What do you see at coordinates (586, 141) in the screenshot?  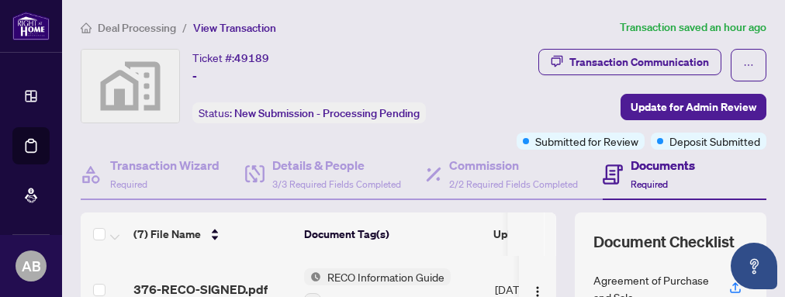 I see `span: Submitted for Review` at bounding box center [586, 141].